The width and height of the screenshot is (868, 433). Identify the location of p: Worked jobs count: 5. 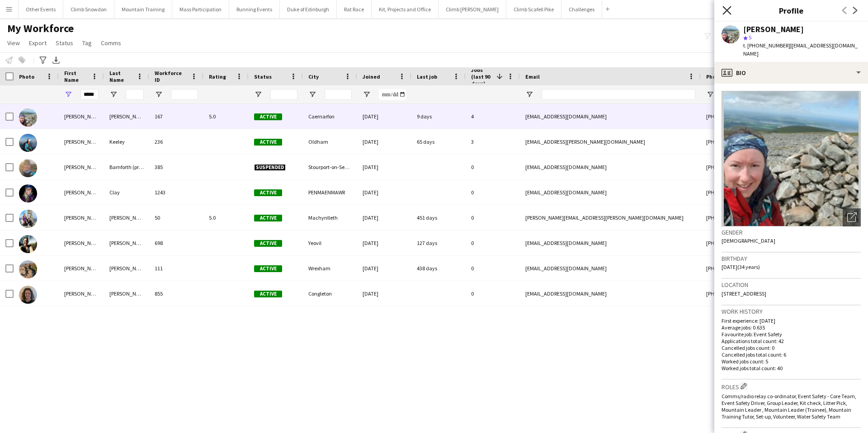
(791, 361).